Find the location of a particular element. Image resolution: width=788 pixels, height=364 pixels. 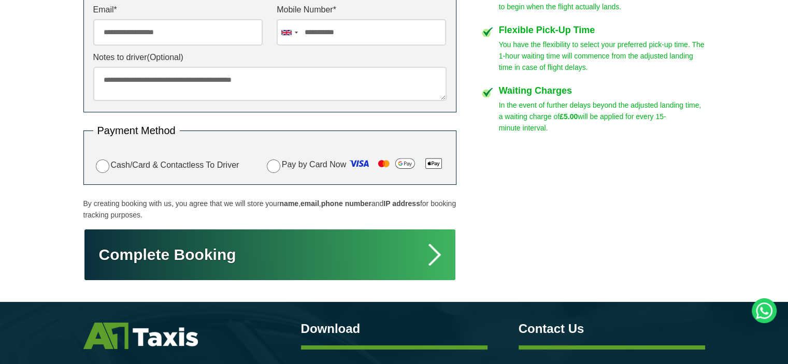

p: In the event of further delays beyond the adjusted landing time, a waiting charge of will be appl... is located at coordinates (602, 117).